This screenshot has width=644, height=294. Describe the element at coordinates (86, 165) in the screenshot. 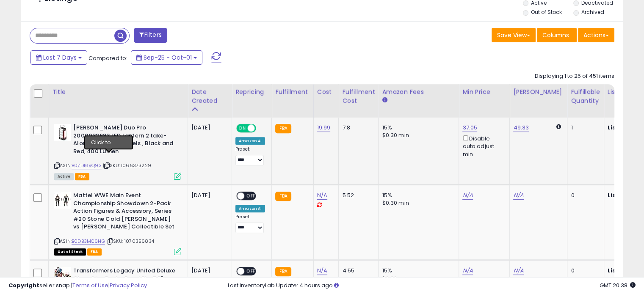

I see `a: B07D16VQ93` at that location.